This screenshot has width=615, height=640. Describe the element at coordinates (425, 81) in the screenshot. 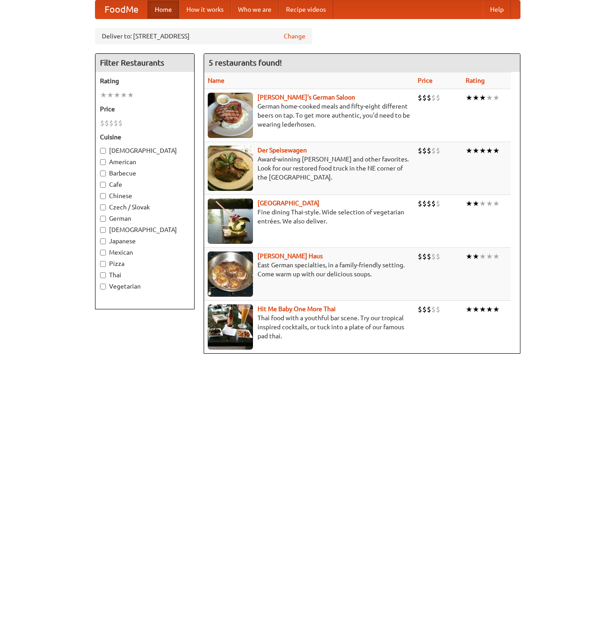

I see `a: Price` at that location.